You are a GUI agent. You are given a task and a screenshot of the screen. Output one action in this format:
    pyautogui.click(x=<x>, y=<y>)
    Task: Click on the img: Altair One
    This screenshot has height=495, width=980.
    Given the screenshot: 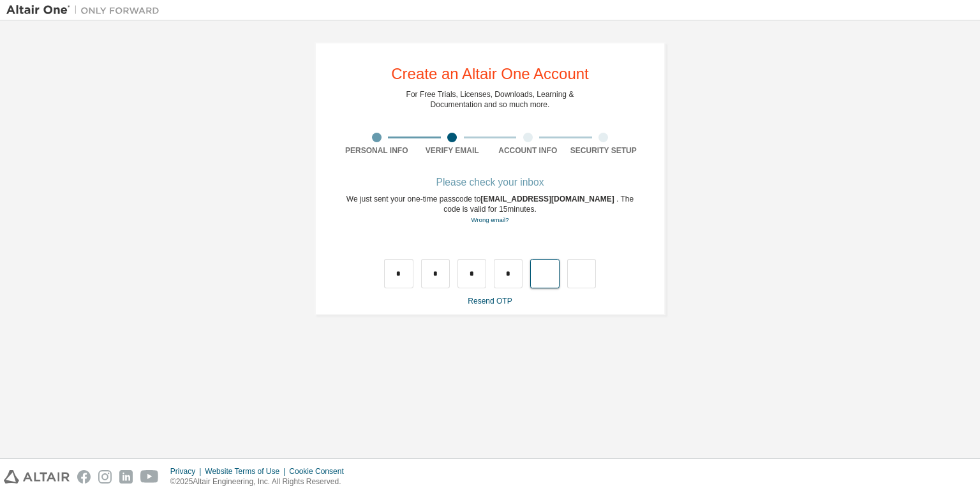 What is the action you would take?
    pyautogui.click(x=86, y=11)
    